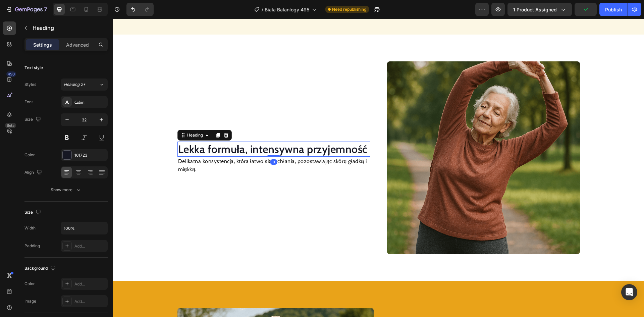  What do you see at coordinates (30, 228) in the screenshot?
I see `div: Width` at bounding box center [30, 228].